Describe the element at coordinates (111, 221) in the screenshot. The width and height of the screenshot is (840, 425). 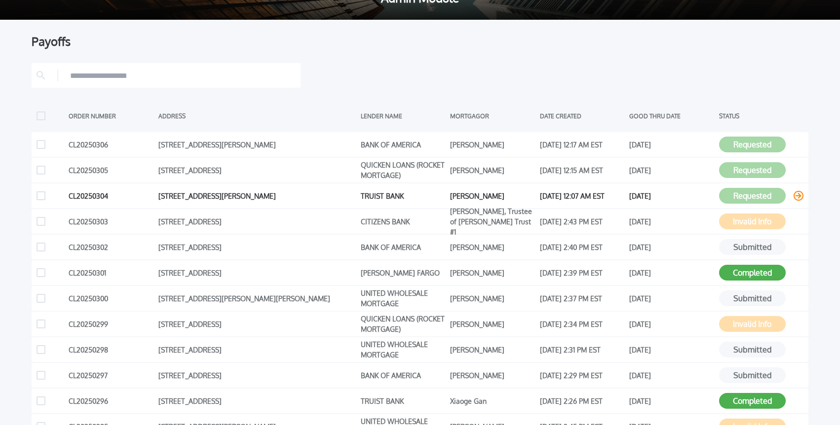
I see `div: CL20250303` at that location.